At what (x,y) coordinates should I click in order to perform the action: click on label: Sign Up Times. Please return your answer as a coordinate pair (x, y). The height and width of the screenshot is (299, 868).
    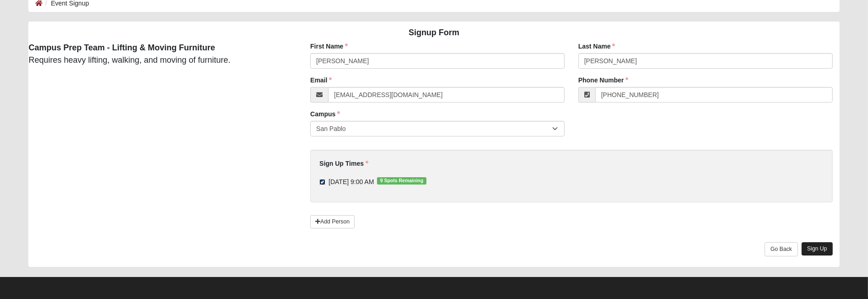
    Looking at the image, I should click on (344, 164).